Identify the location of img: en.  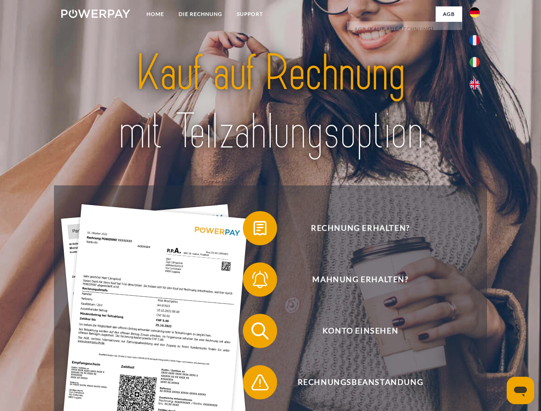
(475, 84).